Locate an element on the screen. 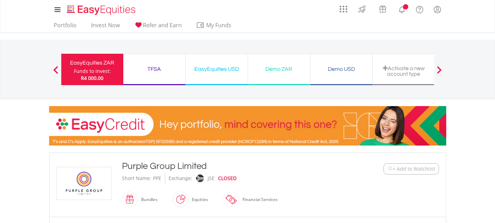  img: Watchlist is located at coordinates (390, 168).